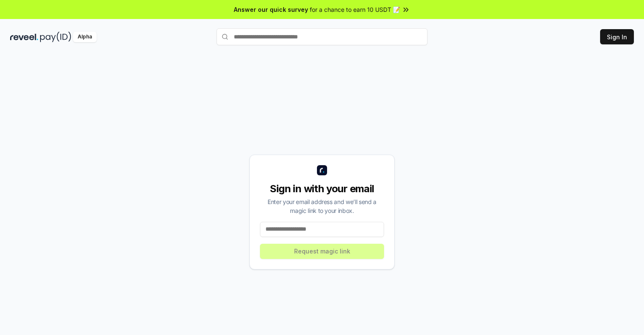 The image size is (644, 335). I want to click on img: pay_id, so click(55, 36).